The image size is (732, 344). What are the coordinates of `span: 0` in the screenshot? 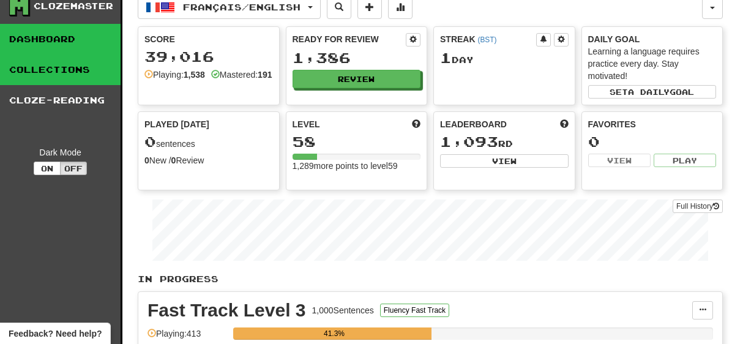 It's located at (150, 141).